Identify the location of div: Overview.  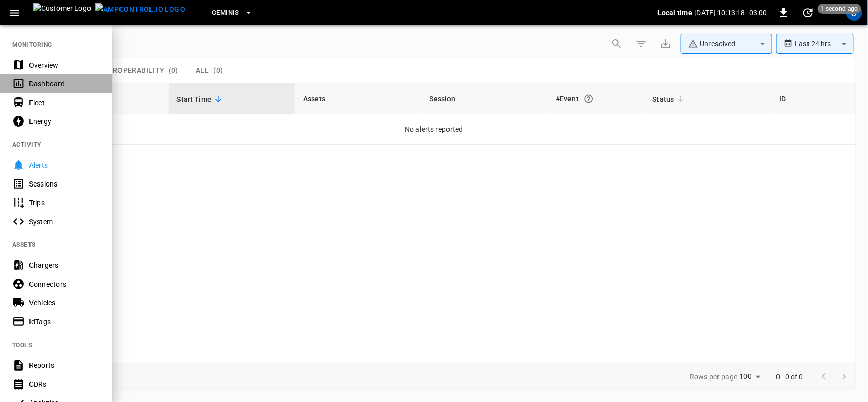
(64, 65).